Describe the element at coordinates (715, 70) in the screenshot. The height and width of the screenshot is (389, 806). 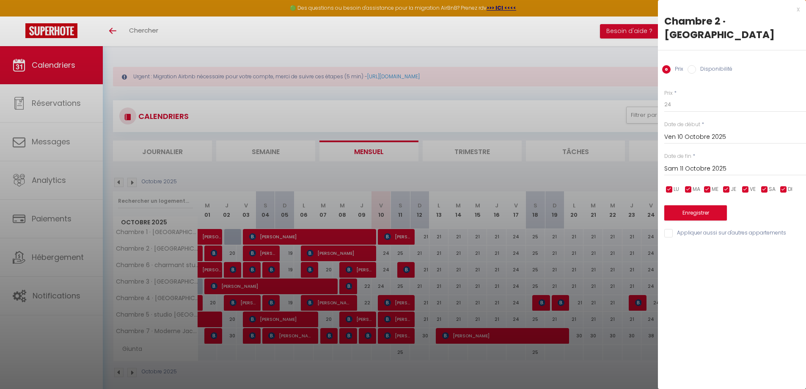
I see `label: Disponibilité` at that location.